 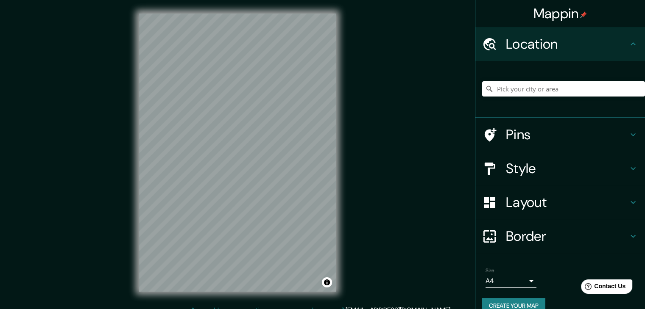 I want to click on h4: Pins, so click(x=567, y=135).